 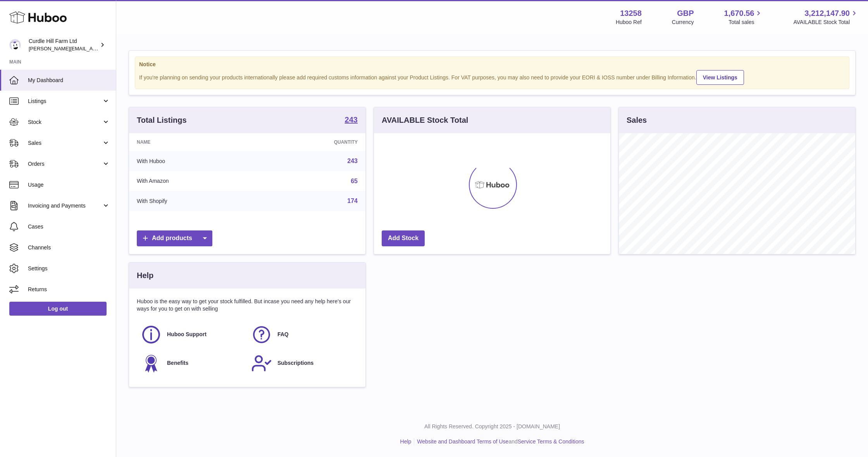 What do you see at coordinates (351, 120) in the screenshot?
I see `strong: 243` at bounding box center [351, 120].